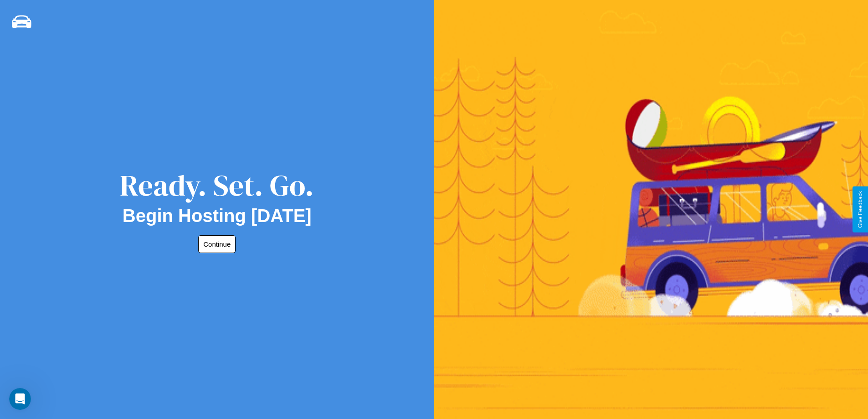 The image size is (868, 419). What do you see at coordinates (860, 210) in the screenshot?
I see `div: Give Feedback` at bounding box center [860, 210].